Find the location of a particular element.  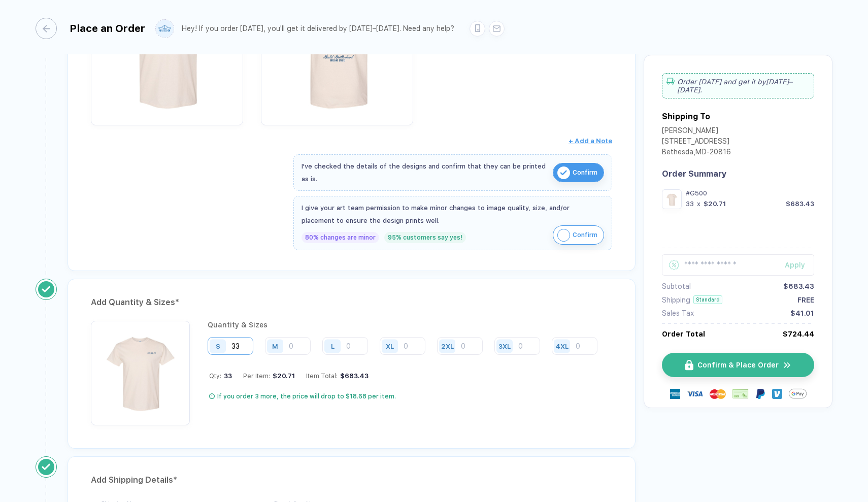

img: express is located at coordinates (675, 394).